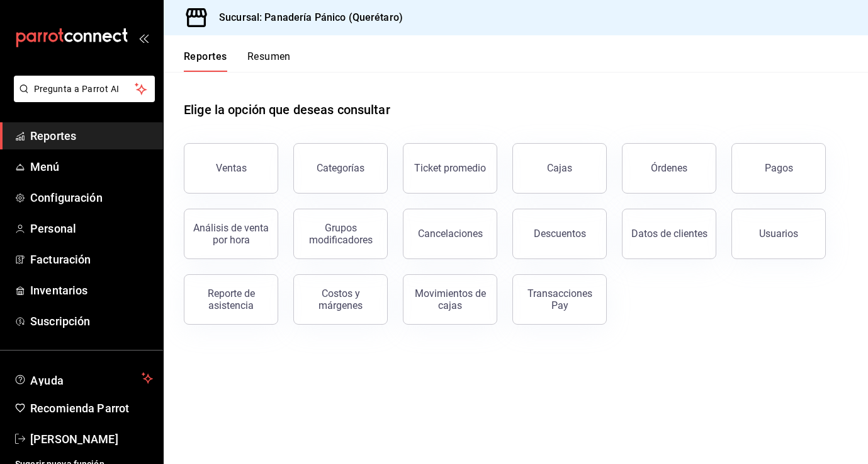 The image size is (868, 464). I want to click on button: Pregunta a Parrot AI, so click(84, 88).